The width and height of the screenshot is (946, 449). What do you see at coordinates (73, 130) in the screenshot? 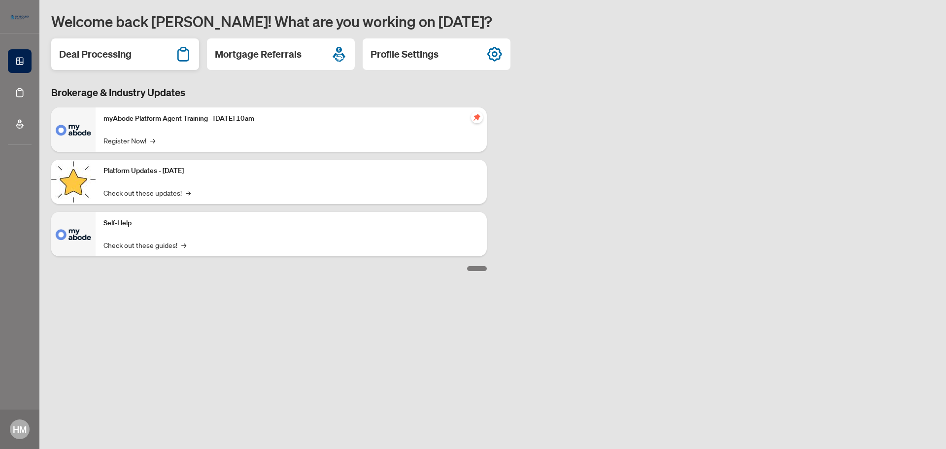
I see `img: myAbode Platform Agent Training - October 1, 2025 @ 10am` at bounding box center [73, 130].